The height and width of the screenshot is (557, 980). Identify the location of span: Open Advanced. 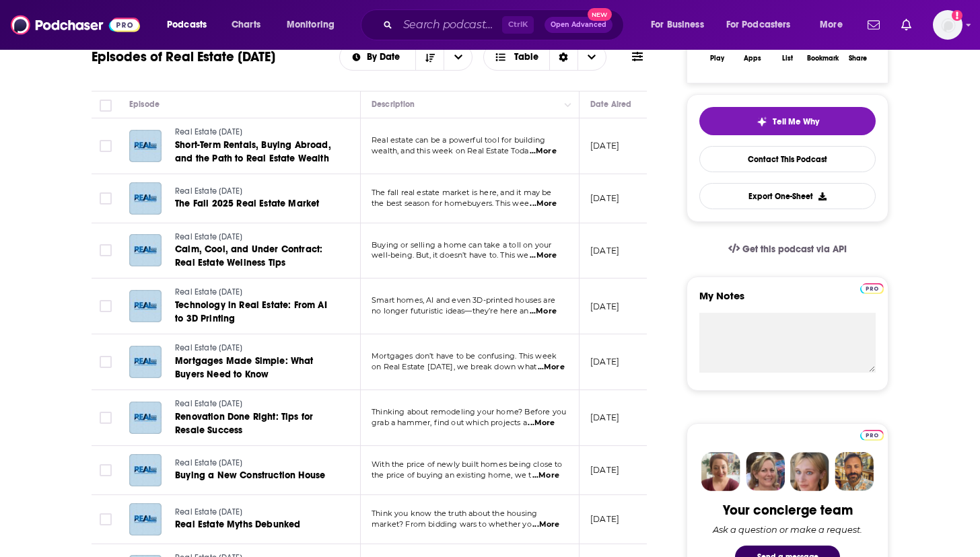
(578, 25).